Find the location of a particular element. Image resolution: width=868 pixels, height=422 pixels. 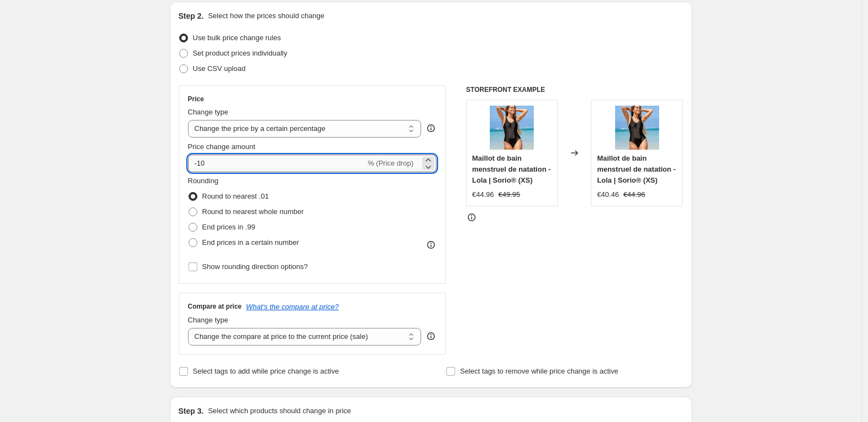

span: End prices in a certain number is located at coordinates (251, 242).